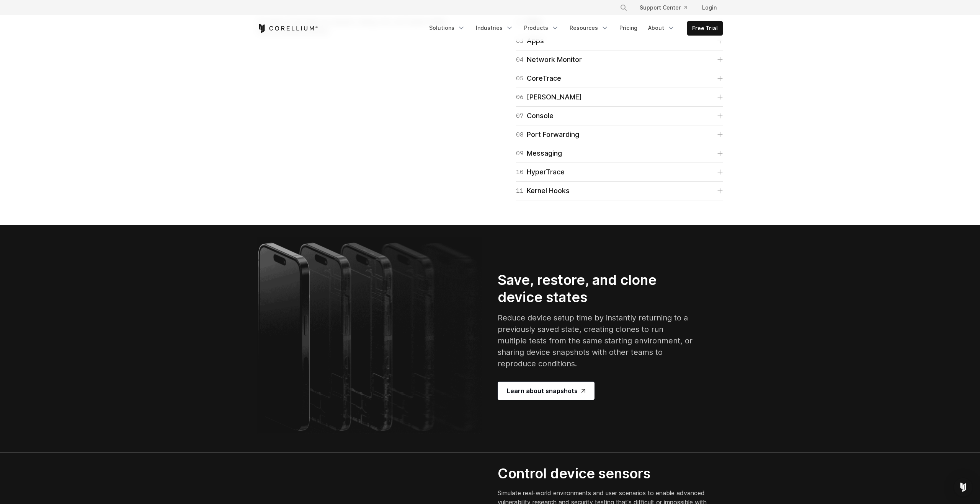 This screenshot has width=980, height=504. What do you see at coordinates (520, 191) in the screenshot?
I see `span: 11` at bounding box center [520, 191].